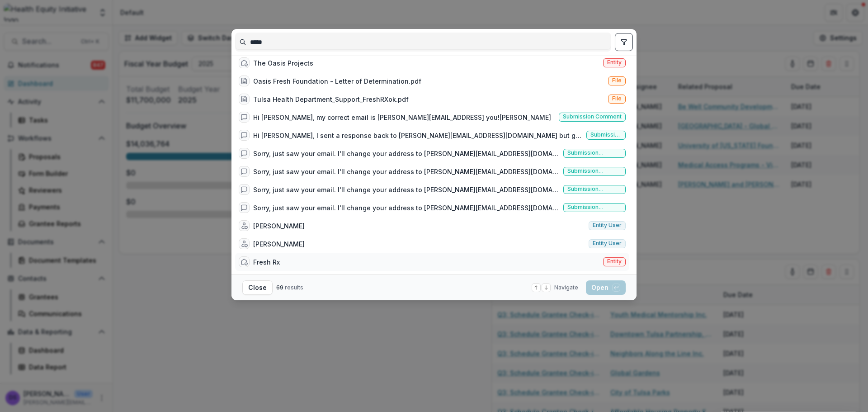 The height and width of the screenshot is (412, 868). Describe the element at coordinates (266, 262) in the screenshot. I see `div: Fresh Rx` at that location.